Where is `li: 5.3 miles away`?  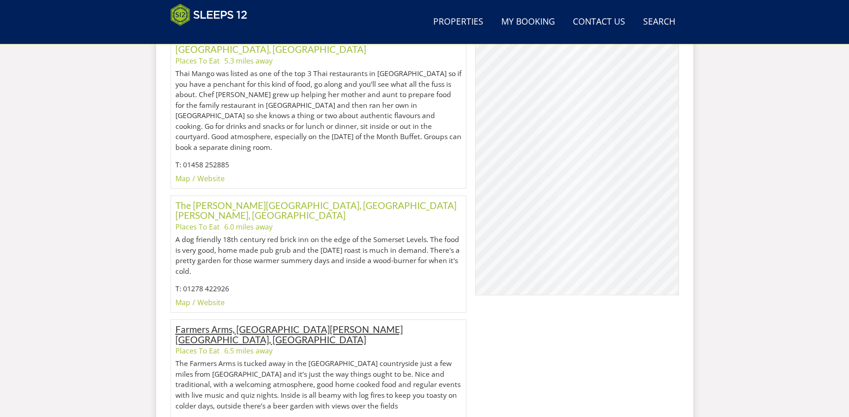 li: 5.3 miles away is located at coordinates (248, 61).